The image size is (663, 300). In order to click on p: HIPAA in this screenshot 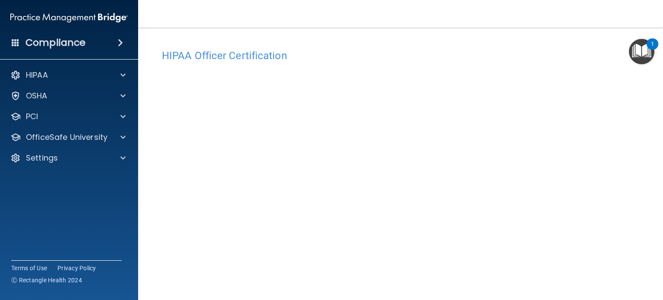, I will do `click(37, 75)`.